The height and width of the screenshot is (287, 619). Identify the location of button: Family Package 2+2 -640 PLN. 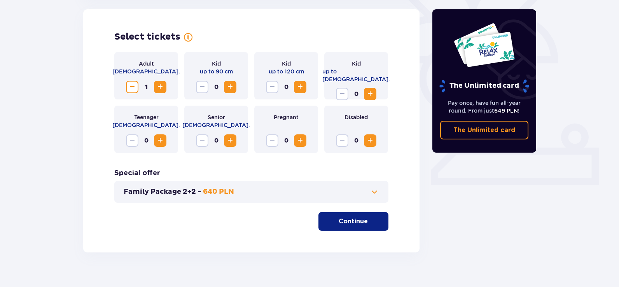
(251, 192).